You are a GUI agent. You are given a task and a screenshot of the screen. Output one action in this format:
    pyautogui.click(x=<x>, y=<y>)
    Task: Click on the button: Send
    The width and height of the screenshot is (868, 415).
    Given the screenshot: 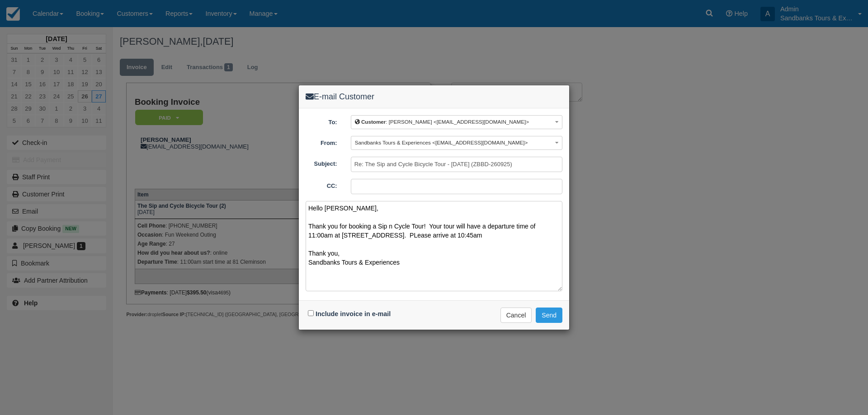 What is the action you would take?
    pyautogui.click(x=549, y=315)
    